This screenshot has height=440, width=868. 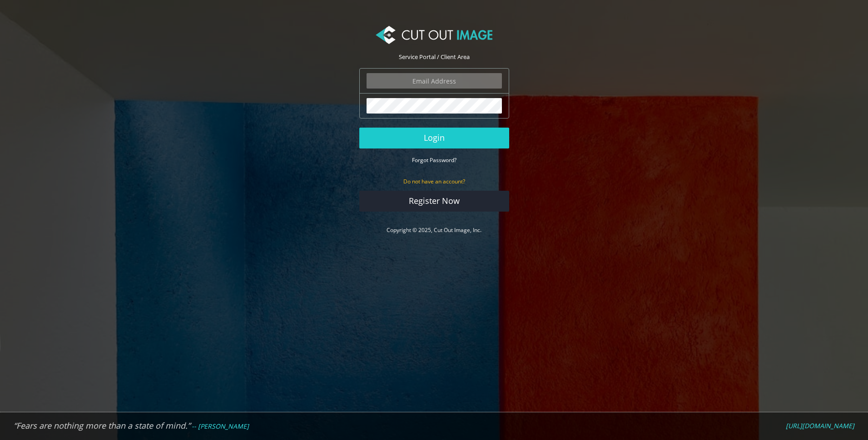 I want to click on span: Service Portal / Client Area, so click(x=435, y=57).